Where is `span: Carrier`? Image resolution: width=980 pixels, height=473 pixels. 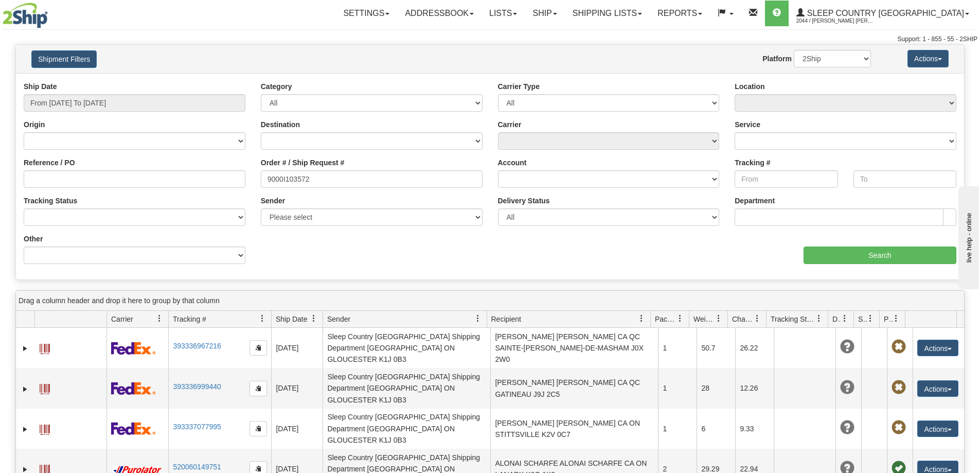
span: Carrier is located at coordinates (122, 320).